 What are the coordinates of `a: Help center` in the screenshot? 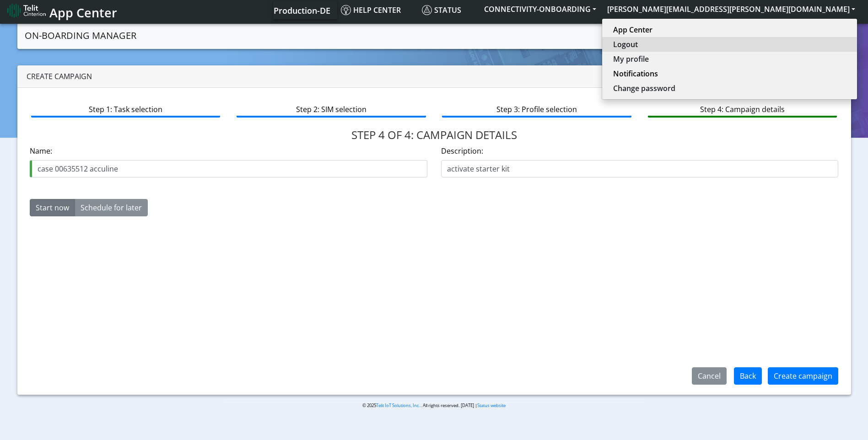 It's located at (377, 10).